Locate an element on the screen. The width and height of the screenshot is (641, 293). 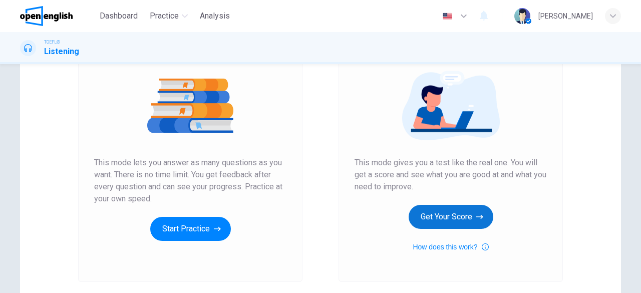
span: Dashboard is located at coordinates (119, 16).